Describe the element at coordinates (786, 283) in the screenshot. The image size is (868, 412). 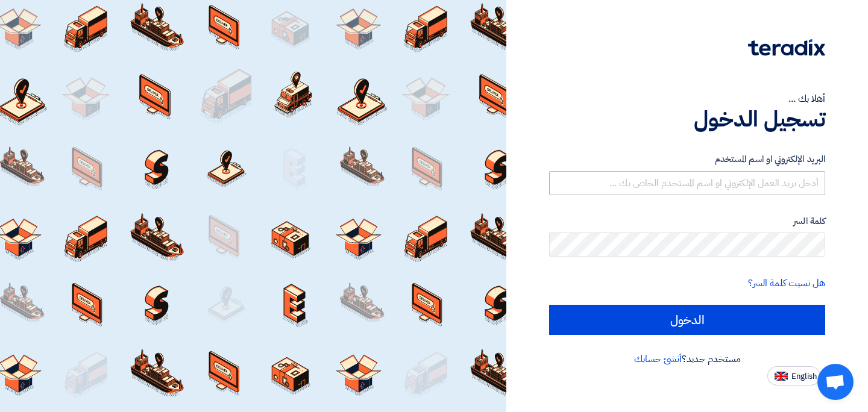
I see `a: هل نسيت كلمة السر؟` at that location.